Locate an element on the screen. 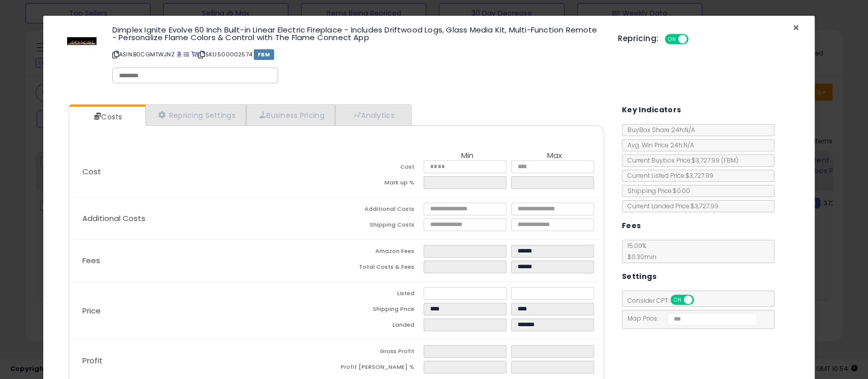 This screenshot has height=379, width=868. h5: Settings is located at coordinates (639, 277).